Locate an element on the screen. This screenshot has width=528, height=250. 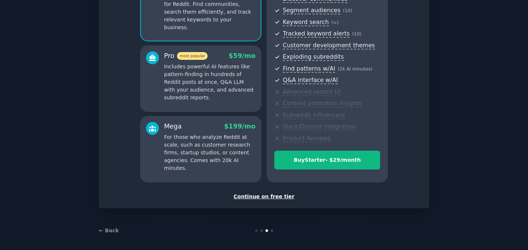
span: Content promotion insights is located at coordinates (322, 103).